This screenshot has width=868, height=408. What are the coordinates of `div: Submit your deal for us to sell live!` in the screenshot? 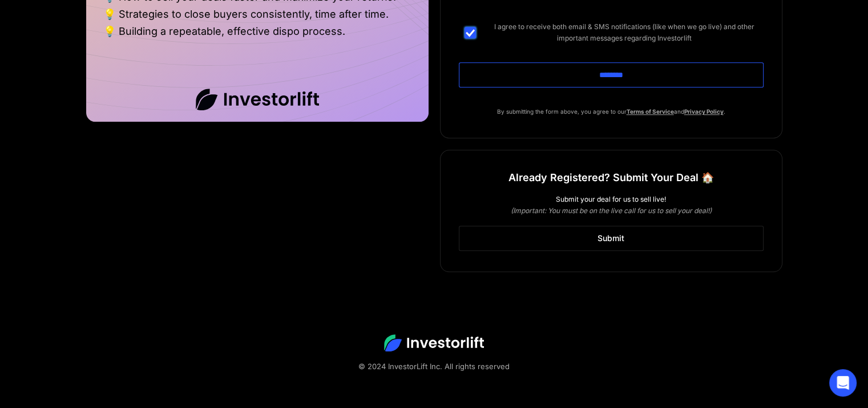 It's located at (611, 199).